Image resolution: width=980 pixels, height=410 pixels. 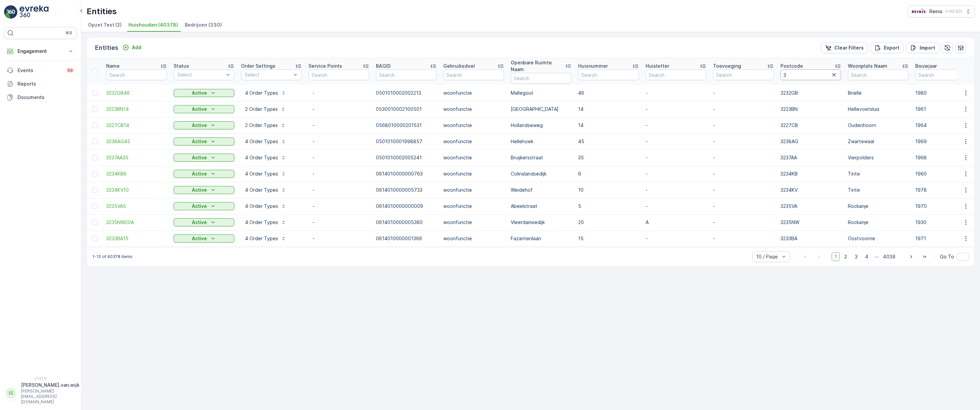 I want to click on p: 3238AG, so click(x=811, y=142).